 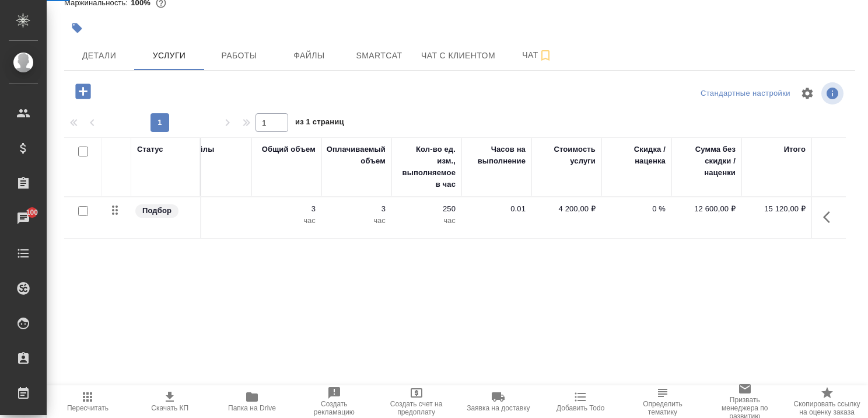 What do you see at coordinates (356, 155) in the screenshot?
I see `div: Оплачиваемый объем` at bounding box center [356, 155].